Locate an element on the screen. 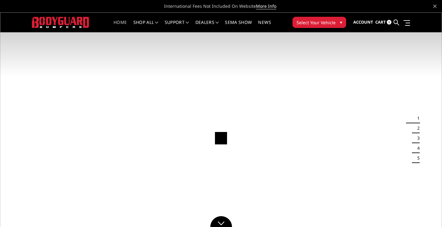  button: 3 of 5 is located at coordinates (416, 138).